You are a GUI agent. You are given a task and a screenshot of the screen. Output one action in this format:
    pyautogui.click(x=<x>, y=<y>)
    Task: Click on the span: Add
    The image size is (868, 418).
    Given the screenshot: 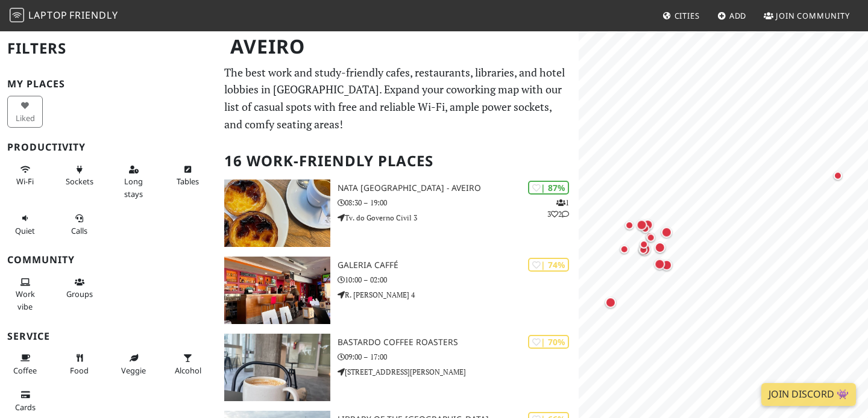 What is the action you would take?
    pyautogui.click(x=737, y=16)
    